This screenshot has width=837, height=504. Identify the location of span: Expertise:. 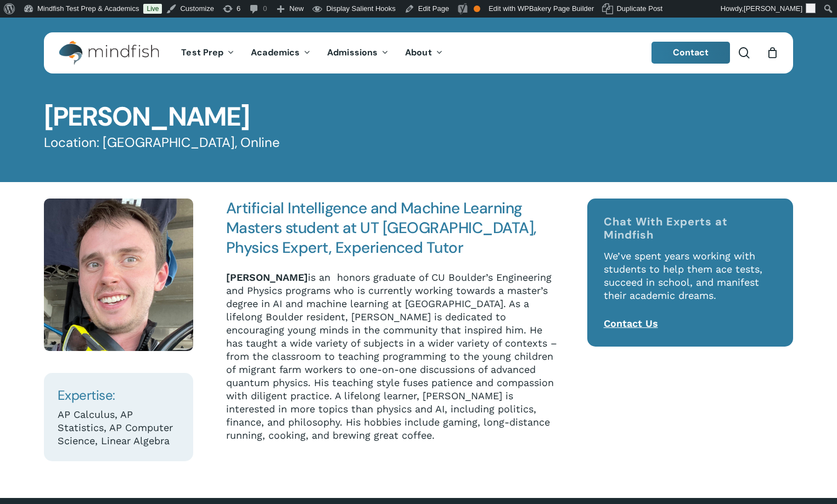
(86, 395).